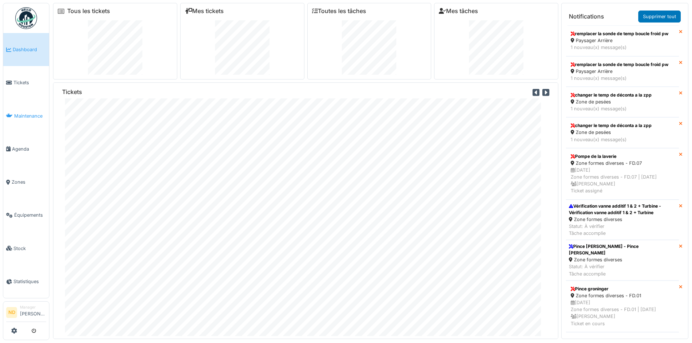  Describe the element at coordinates (622, 163) in the screenshot. I see `div: Zone formes diverses - FD.07` at that location.